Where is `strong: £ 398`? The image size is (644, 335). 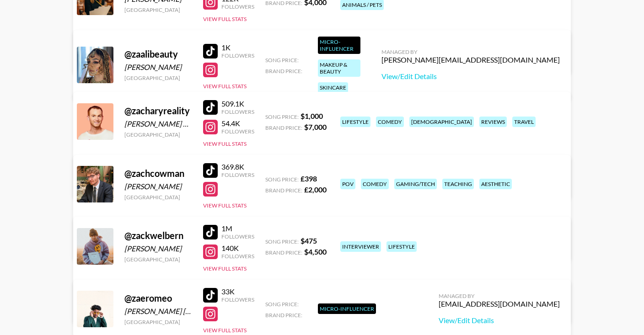 strong: £ 398 is located at coordinates (309, 178).